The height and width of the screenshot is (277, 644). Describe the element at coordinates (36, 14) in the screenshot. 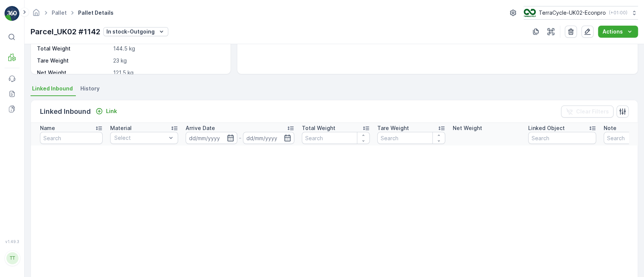

I see `a: Homepage` at that location.